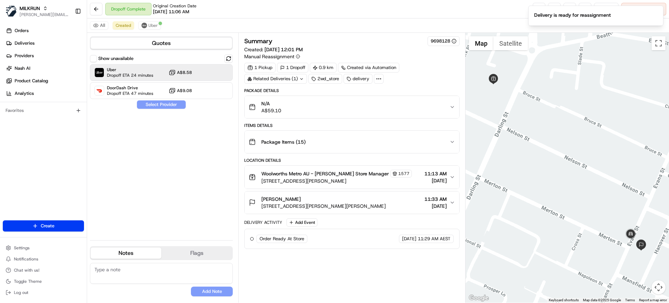 Image resolution: width=669 pixels, height=303 pixels. What do you see at coordinates (30, 8) in the screenshot?
I see `span: MILKRUN` at bounding box center [30, 8].